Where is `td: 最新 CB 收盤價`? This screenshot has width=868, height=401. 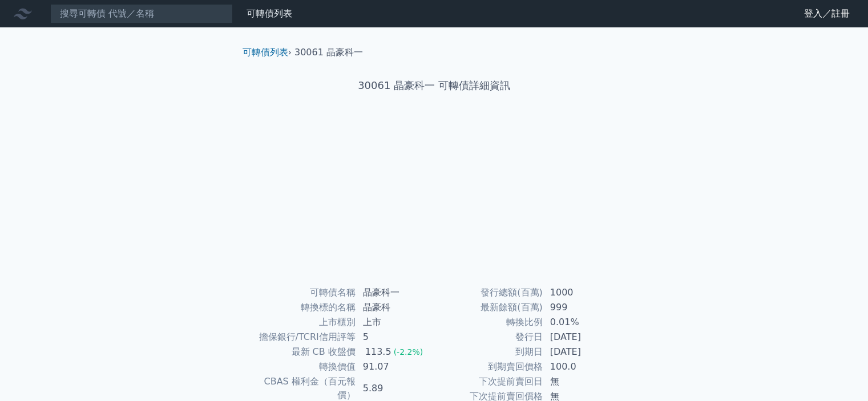
td: 最新 CB 收盤價 is located at coordinates (301, 352).